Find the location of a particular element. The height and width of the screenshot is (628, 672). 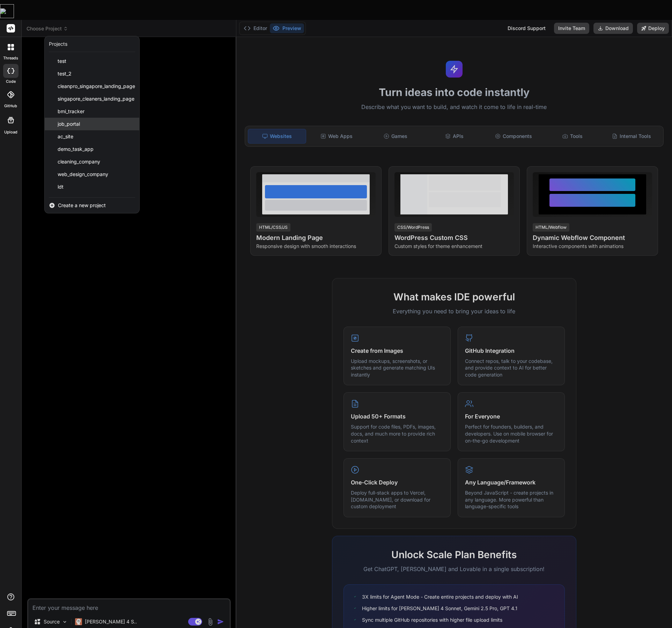

span: cleaning_company is located at coordinates (79, 162).